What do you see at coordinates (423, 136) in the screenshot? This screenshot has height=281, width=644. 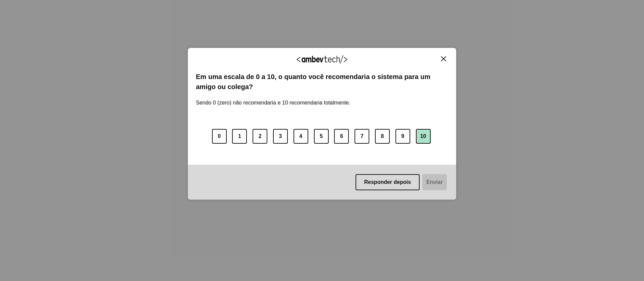 I see `button: 10` at bounding box center [423, 136].